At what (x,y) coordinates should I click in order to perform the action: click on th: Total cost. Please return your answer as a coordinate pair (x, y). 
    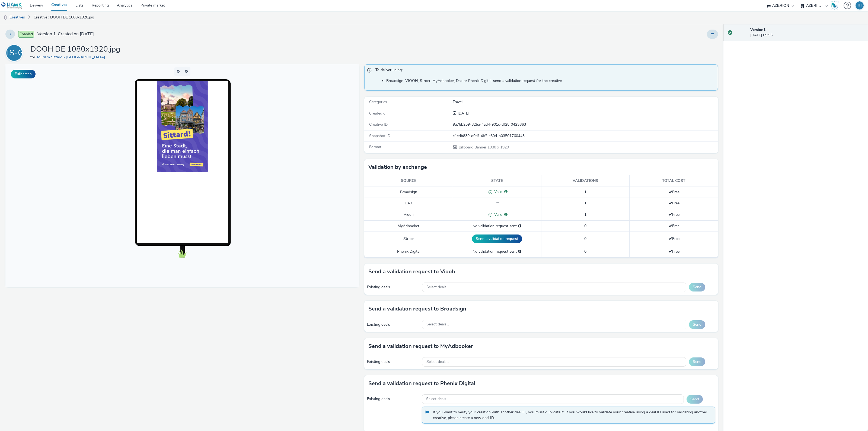
    Looking at the image, I should click on (673, 181).